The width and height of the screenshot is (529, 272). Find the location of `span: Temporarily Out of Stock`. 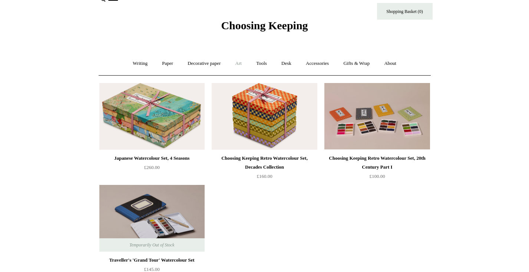

span: Temporarily Out of Stock is located at coordinates (152, 245).